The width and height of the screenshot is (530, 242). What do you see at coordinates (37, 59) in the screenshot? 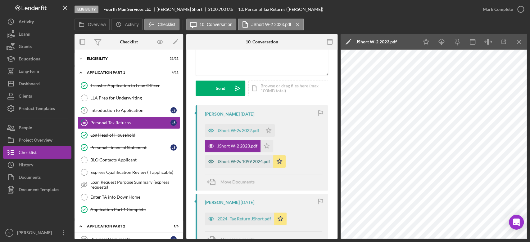
I see `a: Educational` at bounding box center [37, 59].